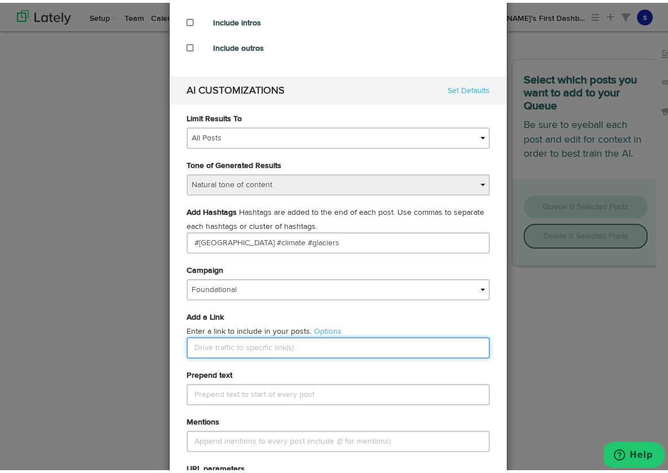  I want to click on label: URL parameters, so click(215, 466).